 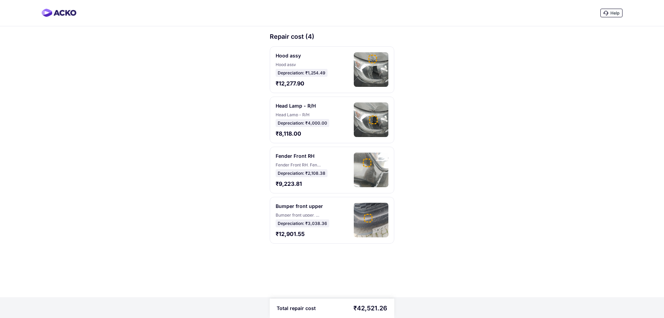 I want to click on div: Depreciation: ₹3,038.36, so click(x=302, y=223).